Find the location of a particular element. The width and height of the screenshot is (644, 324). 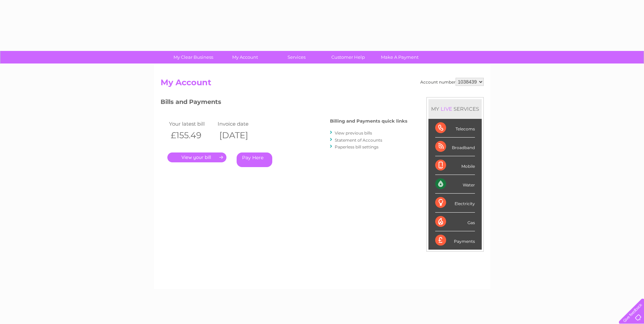

a: Make A Payment is located at coordinates (399, 57).